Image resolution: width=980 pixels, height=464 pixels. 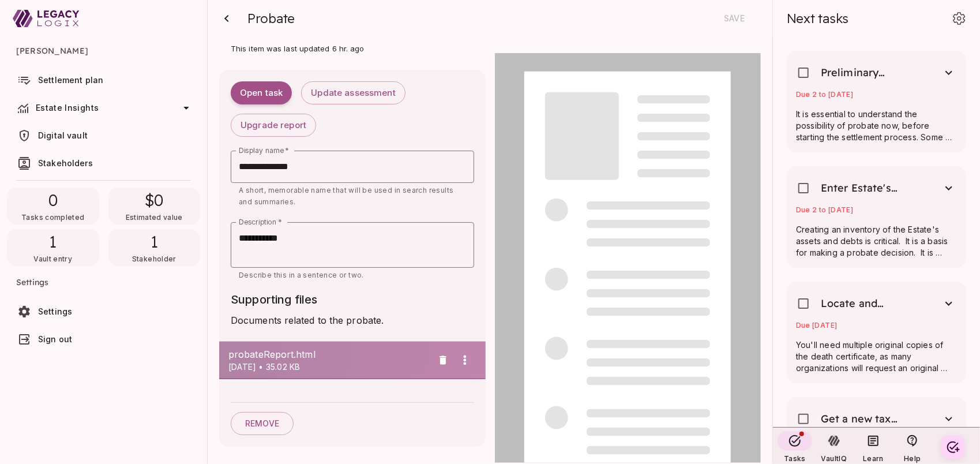 What do you see at coordinates (876, 241) in the screenshot?
I see `p: Creating an inventory of the Estate's assets and debts is critical. It is a basis for making a pr...` at bounding box center [876, 241].